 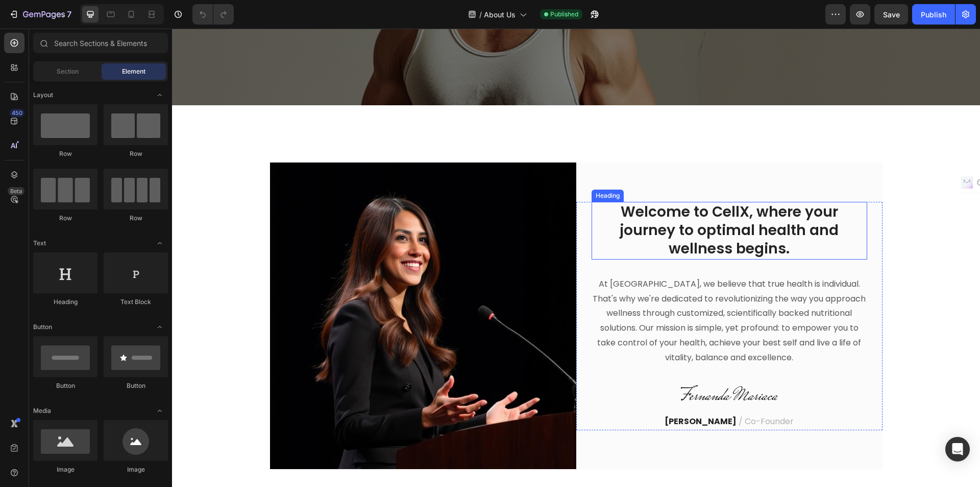 What do you see at coordinates (43, 95) in the screenshot?
I see `span: Layout` at bounding box center [43, 95].